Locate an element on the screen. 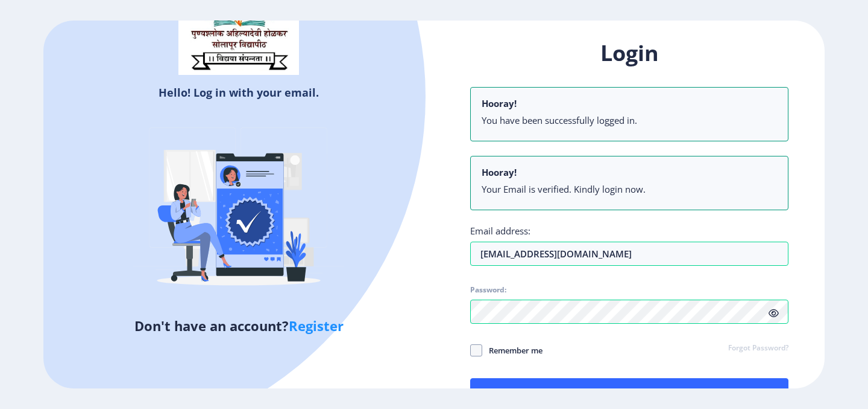 Image resolution: width=868 pixels, height=409 pixels. img: Verified-rafiki.svg is located at coordinates (239, 210).